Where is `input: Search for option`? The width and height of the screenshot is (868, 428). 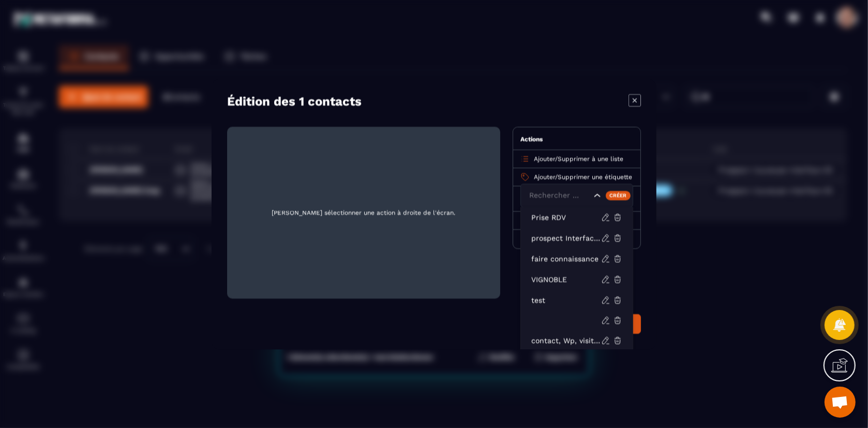
input: Search for option is located at coordinates (559, 196).